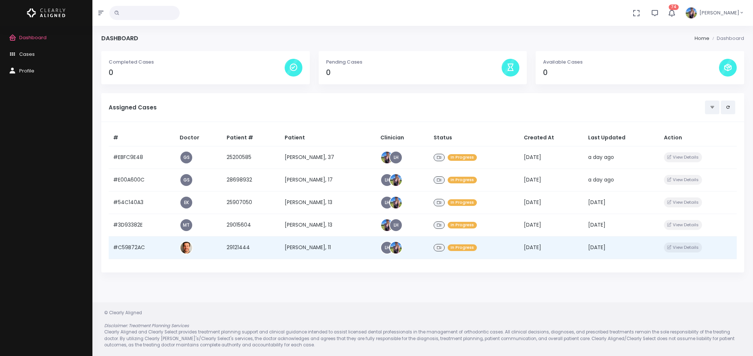  Describe the element at coordinates (142, 157) in the screenshot. I see `td: #EBFC9E48` at that location.